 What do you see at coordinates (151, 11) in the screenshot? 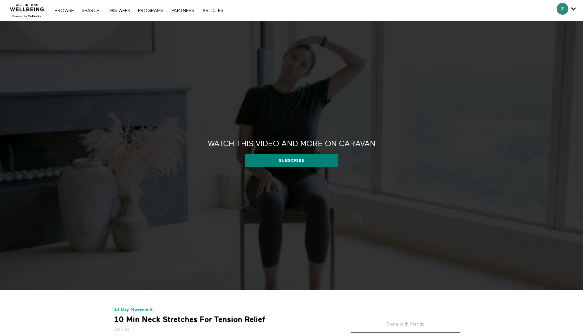
I see `a: PROGRAMS` at bounding box center [151, 11].